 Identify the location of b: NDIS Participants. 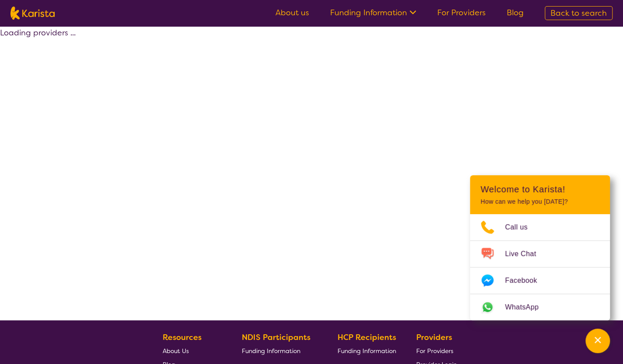
(276, 337).